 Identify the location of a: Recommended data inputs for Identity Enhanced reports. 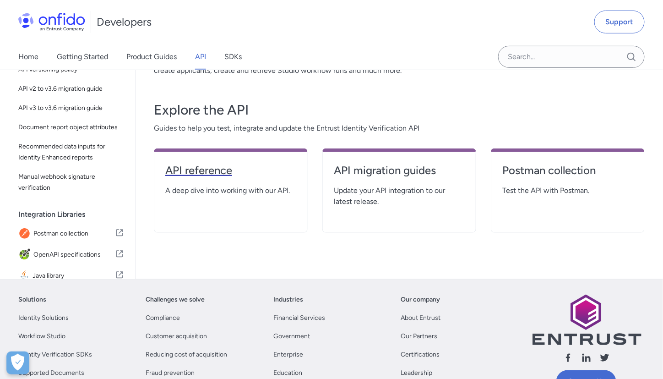
(71, 152).